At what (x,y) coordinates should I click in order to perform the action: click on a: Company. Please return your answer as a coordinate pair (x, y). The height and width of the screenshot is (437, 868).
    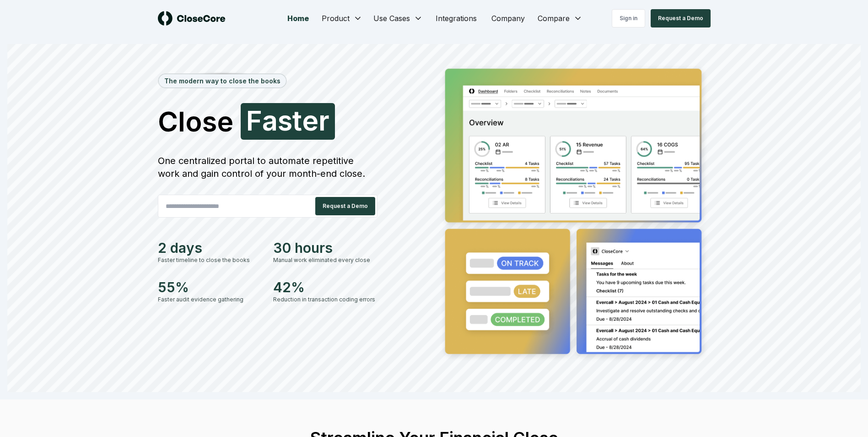
    Looking at the image, I should click on (508, 18).